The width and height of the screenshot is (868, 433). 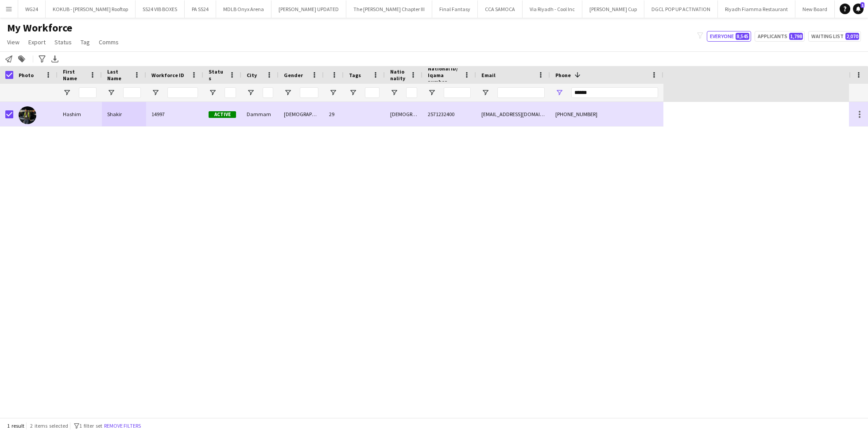 I want to click on app-action-btn: Advanced filters, so click(x=42, y=59).